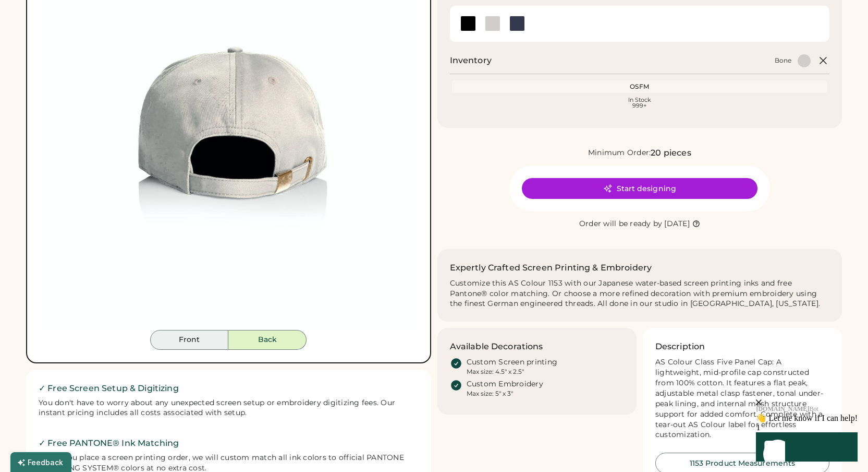  I want to click on h2: ✓ Free PANTONE® Ink Matching, so click(228, 444).